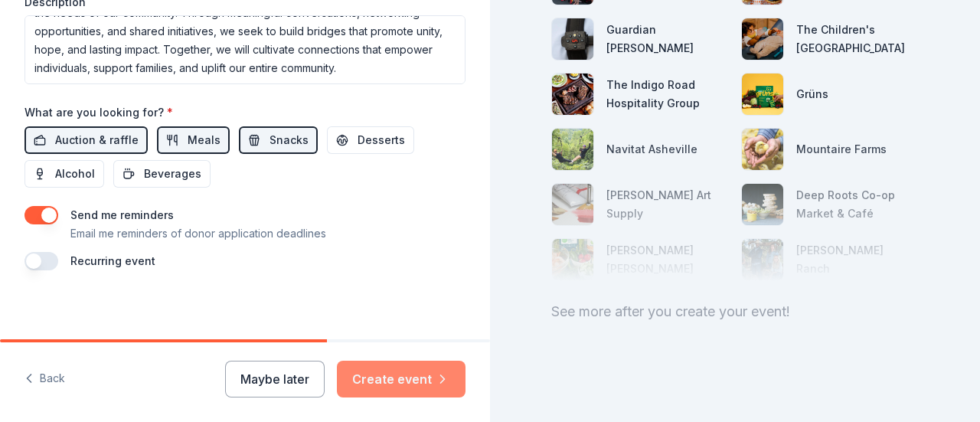 The height and width of the screenshot is (422, 980). What do you see at coordinates (122, 214) in the screenshot?
I see `label: Send me reminders` at bounding box center [122, 214].